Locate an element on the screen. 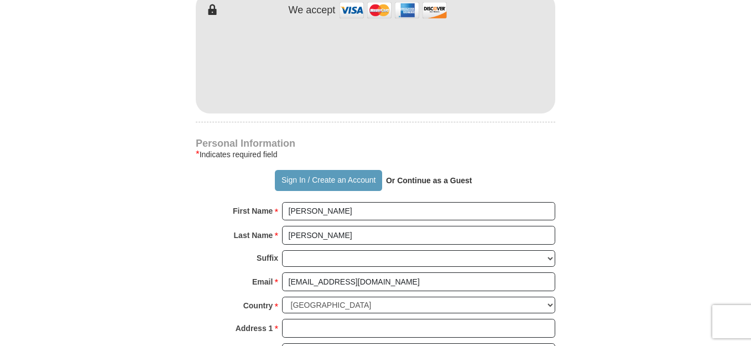  strong: Country is located at coordinates (258, 305).